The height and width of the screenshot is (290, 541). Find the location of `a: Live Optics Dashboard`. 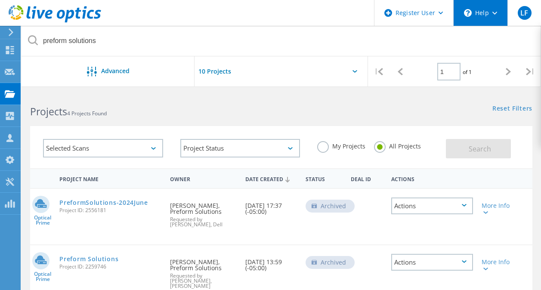

a: Live Optics Dashboard is located at coordinates (55, 21).